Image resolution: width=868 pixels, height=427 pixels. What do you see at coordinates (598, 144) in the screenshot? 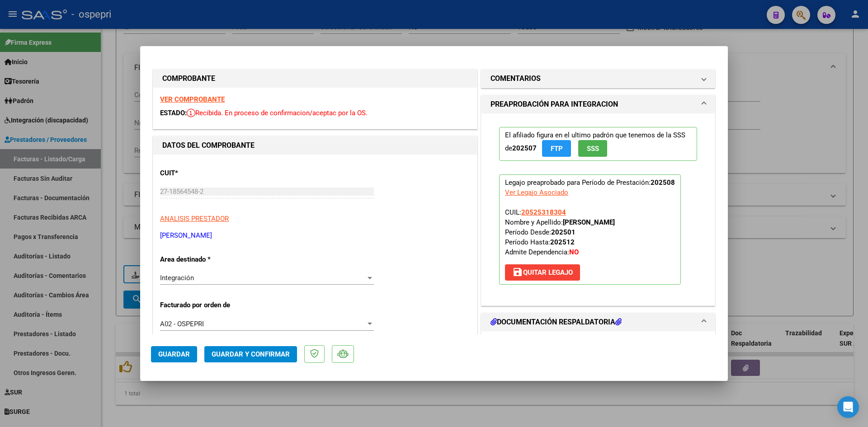
I see `p: El afiliado figura en el ultimo padrón que tenemos de la SSS de` at bounding box center [598, 144].